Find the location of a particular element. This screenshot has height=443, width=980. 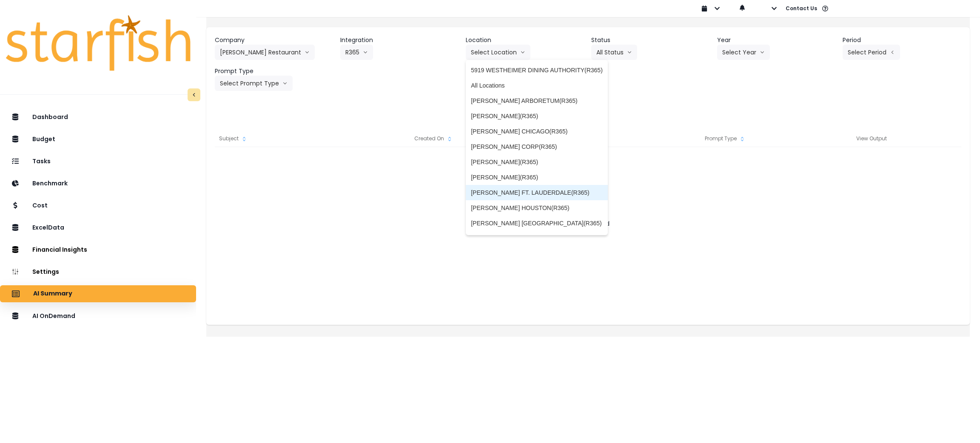

header: Year is located at coordinates (776, 40).